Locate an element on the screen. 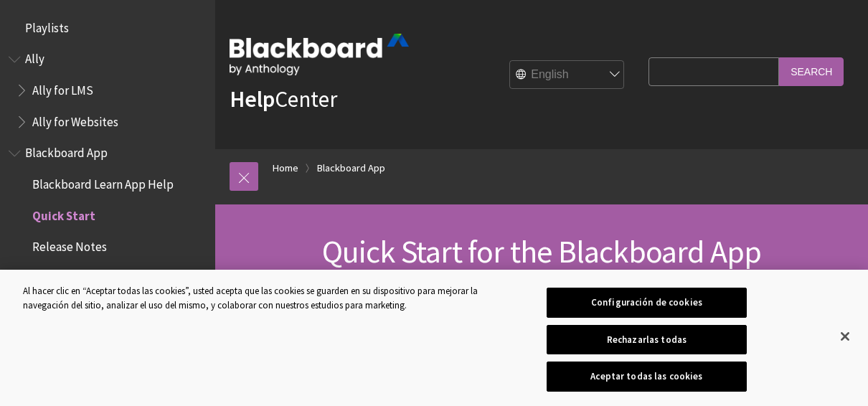 The width and height of the screenshot is (868, 406). button: Aceptar todas las cookies is located at coordinates (646, 377).